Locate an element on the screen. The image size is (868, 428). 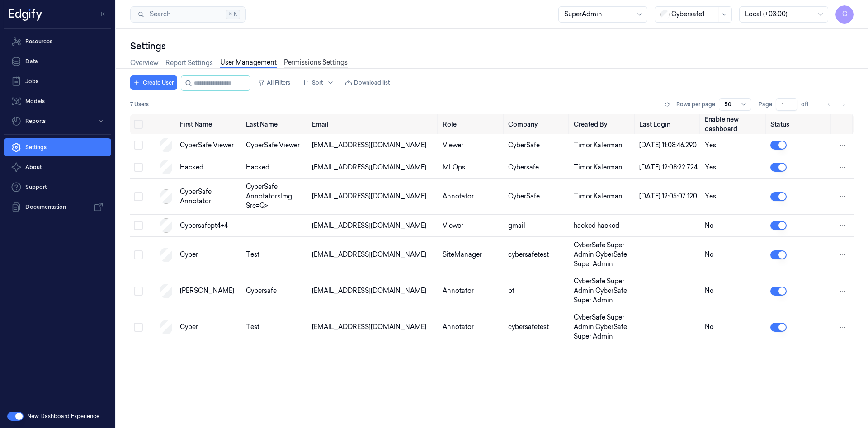
div: cybersafept4+4 is located at coordinates (209, 225).